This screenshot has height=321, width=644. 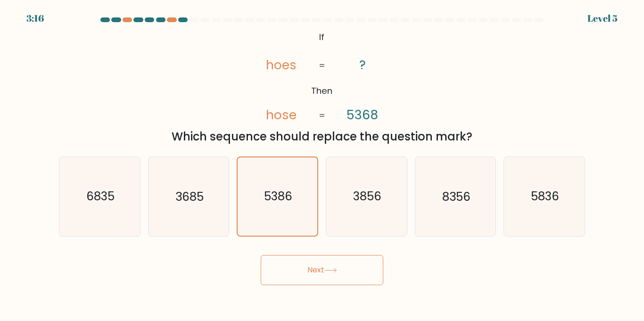 What do you see at coordinates (456, 196) in the screenshot?
I see `text: 8356` at bounding box center [456, 196].